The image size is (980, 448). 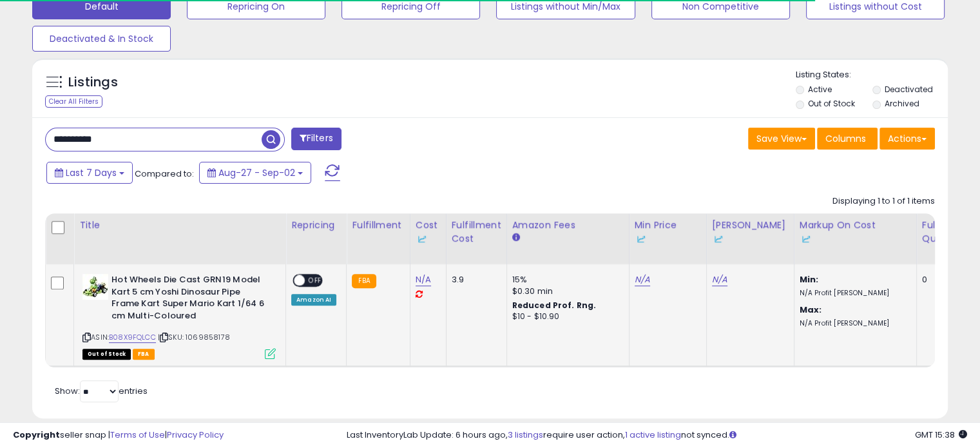 What do you see at coordinates (516, 237) in the screenshot?
I see `small: Amazon Fees.` at bounding box center [516, 237].